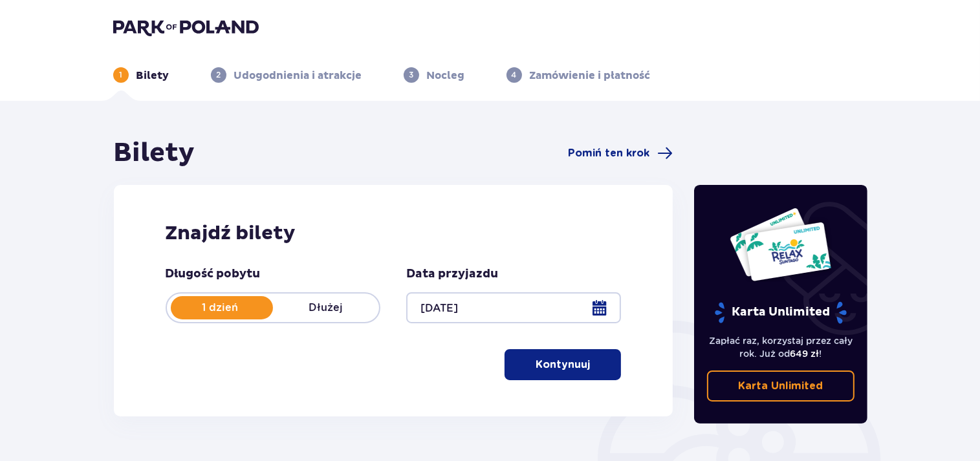 The image size is (980, 461). Describe the element at coordinates (590, 75) in the screenshot. I see `p: Zamówienie i płatność` at that location.